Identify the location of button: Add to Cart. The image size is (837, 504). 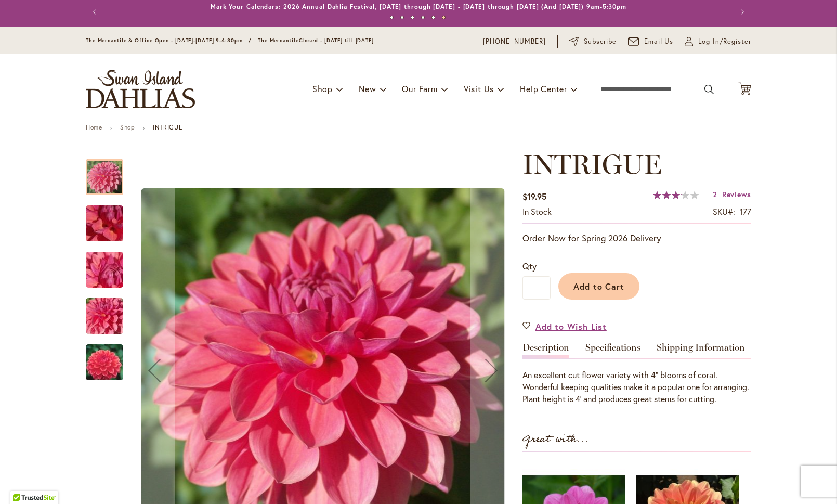
(599, 286).